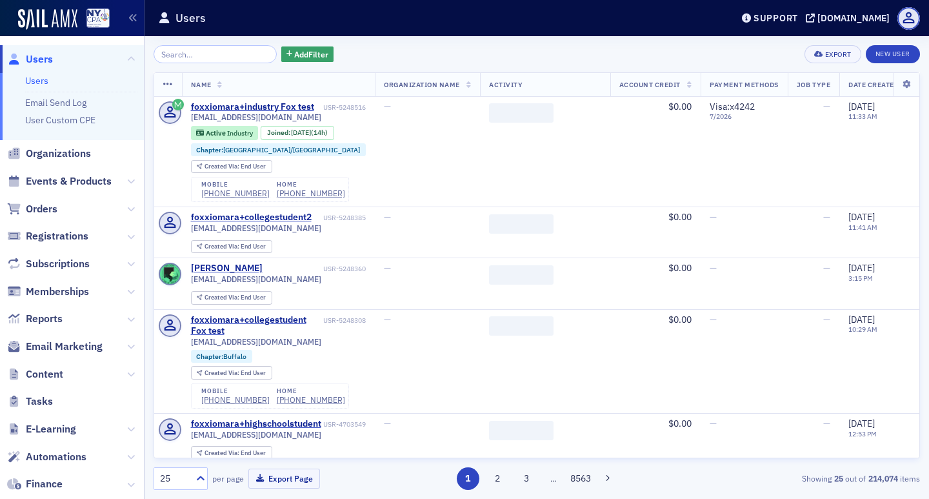 The height and width of the screenshot is (499, 929). Describe the element at coordinates (35, 484) in the screenshot. I see `a: Finance` at that location.